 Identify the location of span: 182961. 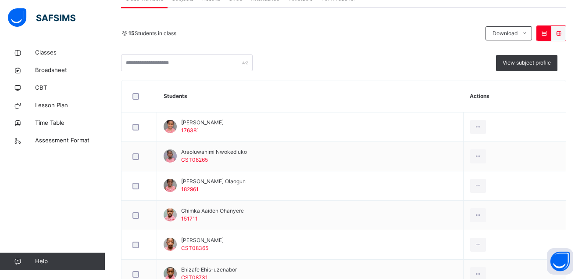
(190, 189).